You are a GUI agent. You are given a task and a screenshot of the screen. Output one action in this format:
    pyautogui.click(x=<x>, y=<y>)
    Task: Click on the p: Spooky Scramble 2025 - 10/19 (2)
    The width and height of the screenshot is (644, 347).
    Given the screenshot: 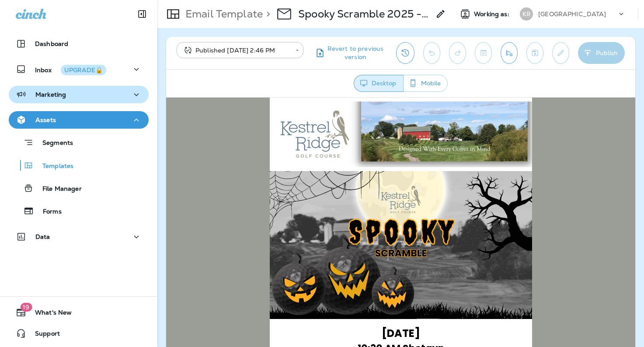 What is the action you would take?
    pyautogui.click(x=364, y=14)
    